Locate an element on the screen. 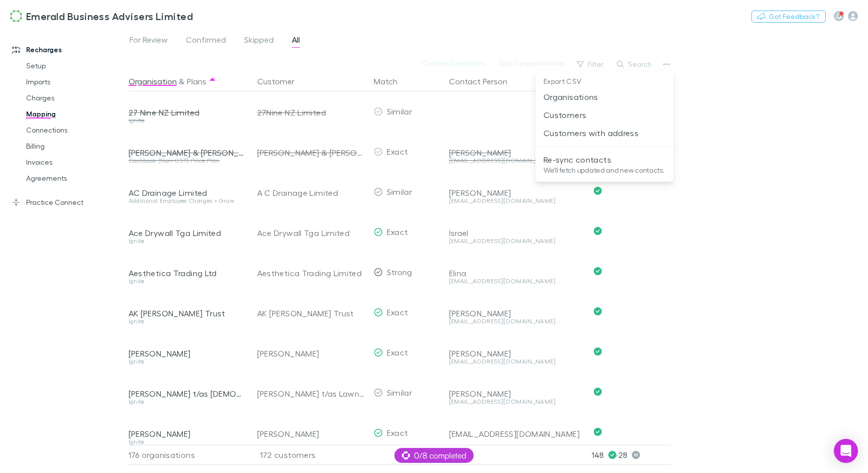  p: Organisations is located at coordinates (605, 97).